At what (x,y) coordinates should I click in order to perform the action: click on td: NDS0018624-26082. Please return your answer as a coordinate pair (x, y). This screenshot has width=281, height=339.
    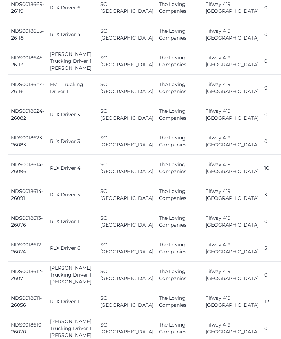
    Looking at the image, I should click on (28, 115).